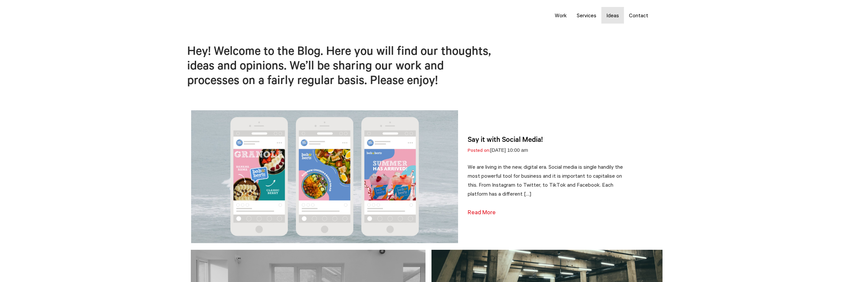 The width and height of the screenshot is (846, 282). What do you see at coordinates (550, 180) in the screenshot?
I see `p: We are living in the new, digital era. Social media is single handily the most powerful tool for ...` at bounding box center [550, 180].